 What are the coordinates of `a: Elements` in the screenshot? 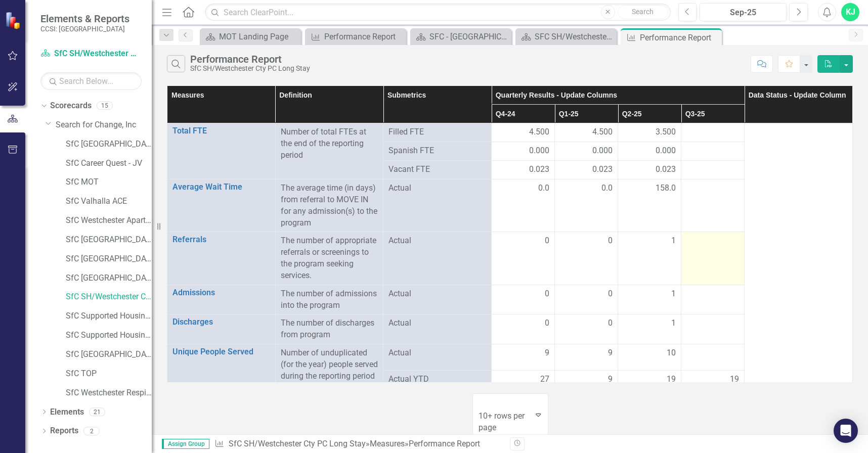 It's located at (67, 412).